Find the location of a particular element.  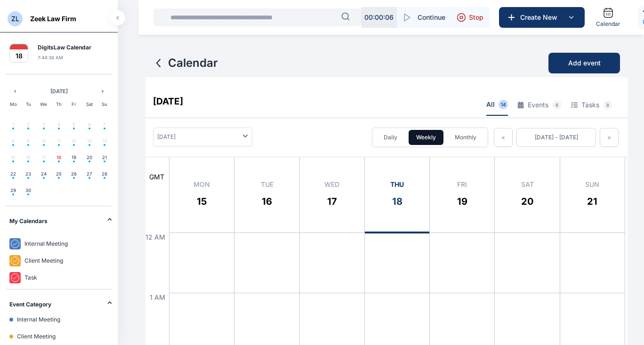

time: 18 is located at coordinates (59, 158).